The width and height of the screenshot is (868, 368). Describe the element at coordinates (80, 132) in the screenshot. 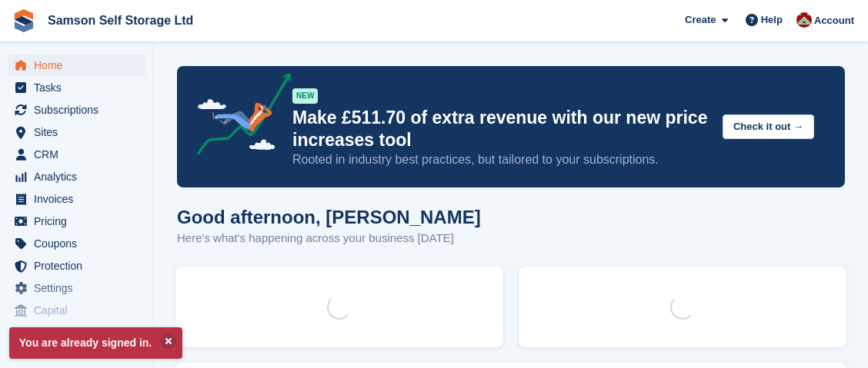

I see `span: Sites` at that location.